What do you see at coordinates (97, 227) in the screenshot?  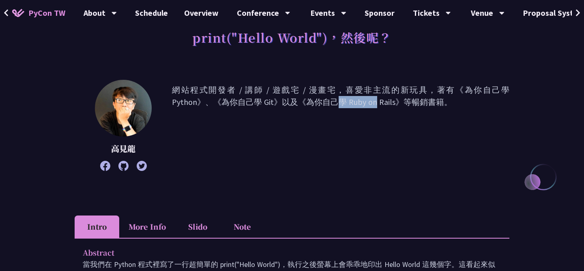 I see `li: Intro` at bounding box center [97, 227].